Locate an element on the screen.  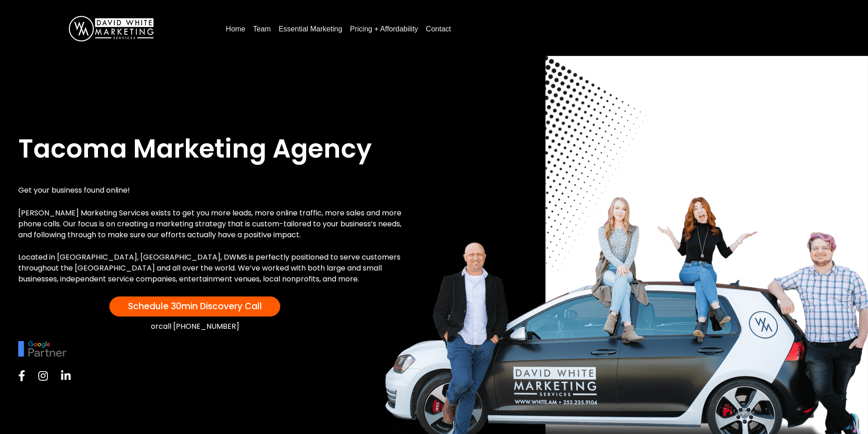
picture: DavidWhite-Marketing-Logo is located at coordinates (111, 28).